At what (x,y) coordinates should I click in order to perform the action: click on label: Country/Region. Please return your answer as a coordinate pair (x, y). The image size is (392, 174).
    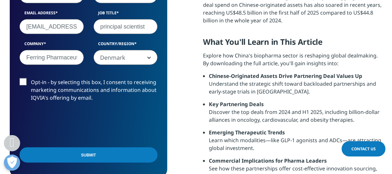
    Looking at the image, I should click on (126, 45).